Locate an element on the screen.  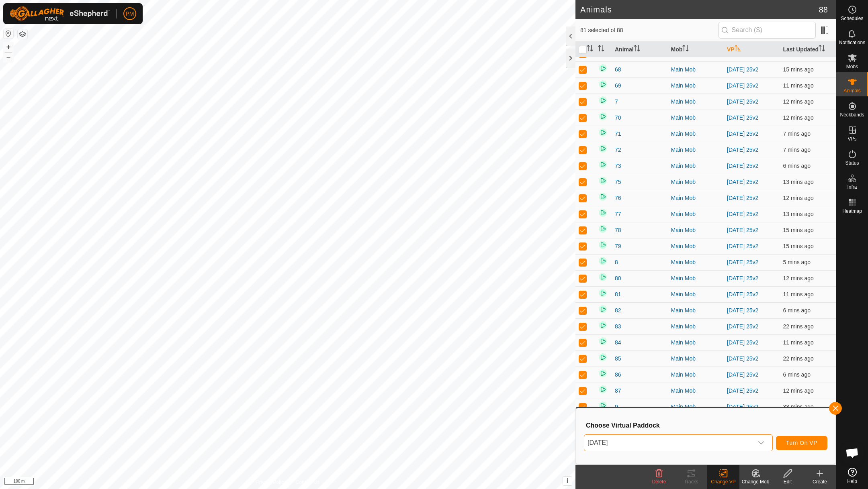
span: 8 is located at coordinates (616, 262).